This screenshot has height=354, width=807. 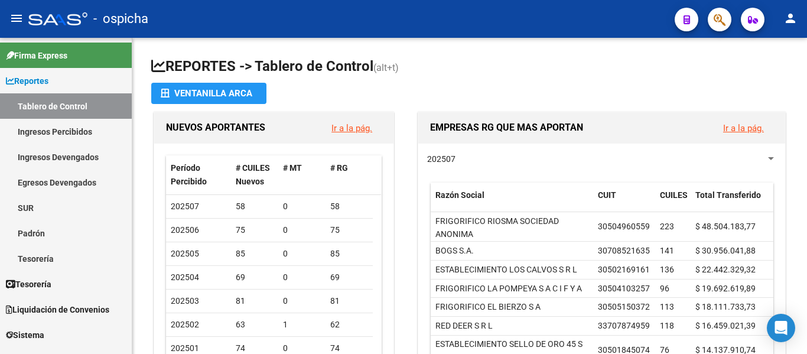 I want to click on div: Open Intercom Messenger, so click(x=781, y=328).